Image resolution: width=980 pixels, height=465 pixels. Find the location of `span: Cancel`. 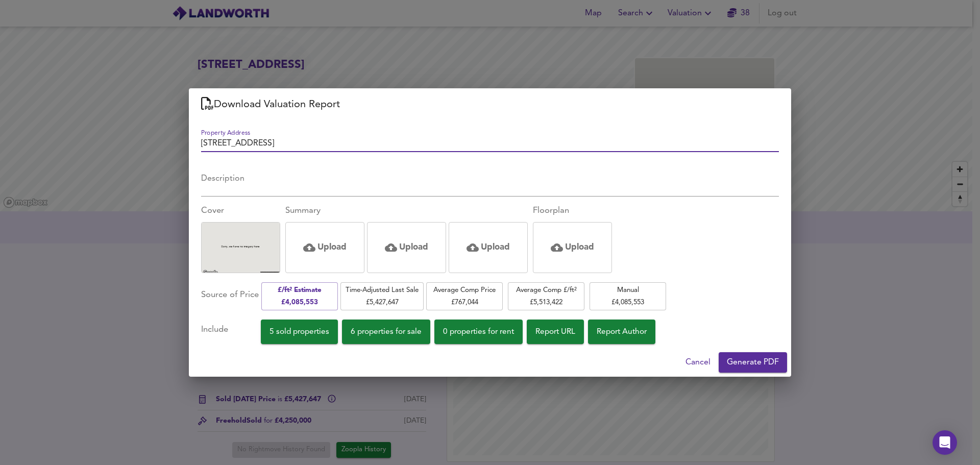

span: Cancel is located at coordinates (697, 362).